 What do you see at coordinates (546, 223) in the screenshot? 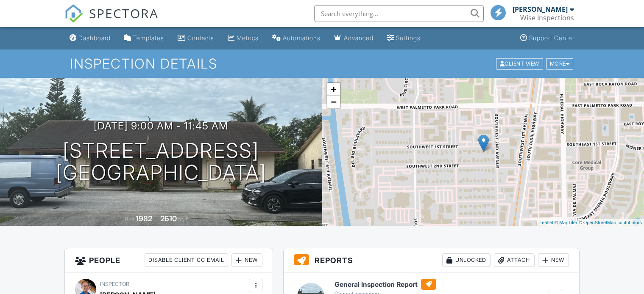
I see `a: Leaflet` at bounding box center [546, 223].